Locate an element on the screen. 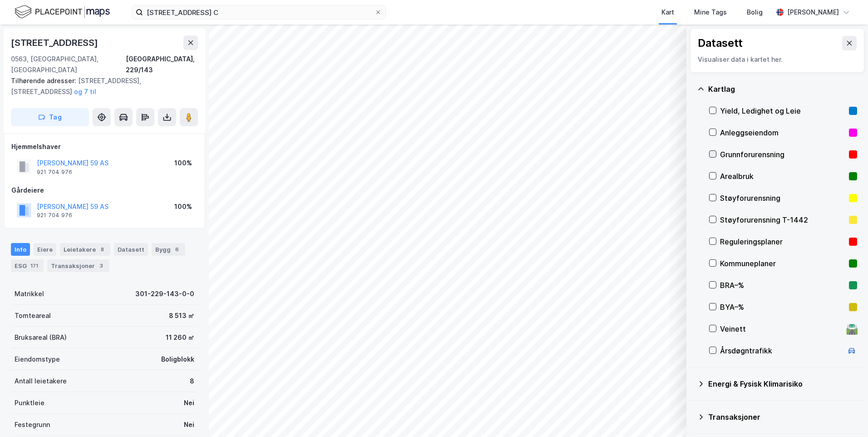 The image size is (868, 437). div: Bygg is located at coordinates (169, 249).